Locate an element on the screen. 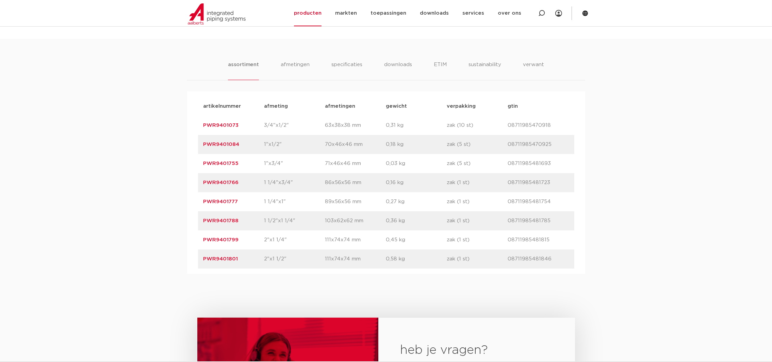  a: PWR9401801 is located at coordinates (221, 258).